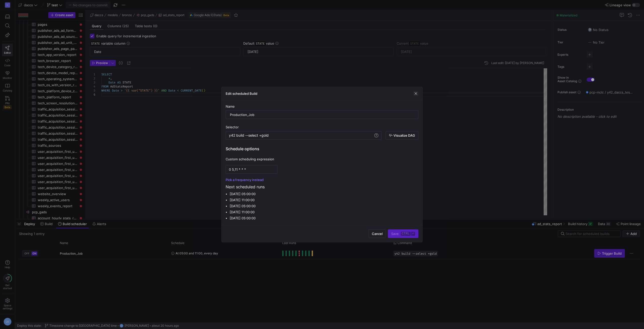 The width and height of the screenshot is (644, 329). Describe the element at coordinates (405, 135) in the screenshot. I see `span: Visualize DAG` at that location.